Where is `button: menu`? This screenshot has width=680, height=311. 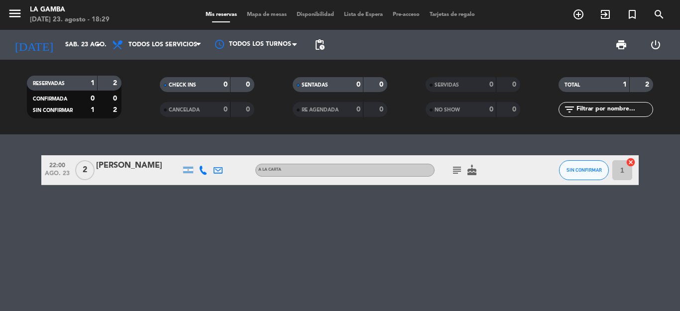
button: menu is located at coordinates (15, 15).